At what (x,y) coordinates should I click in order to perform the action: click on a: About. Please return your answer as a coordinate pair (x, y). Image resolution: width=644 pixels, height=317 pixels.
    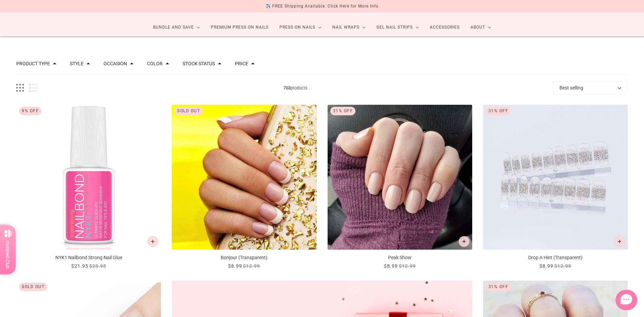
    Looking at the image, I should click on (481, 27).